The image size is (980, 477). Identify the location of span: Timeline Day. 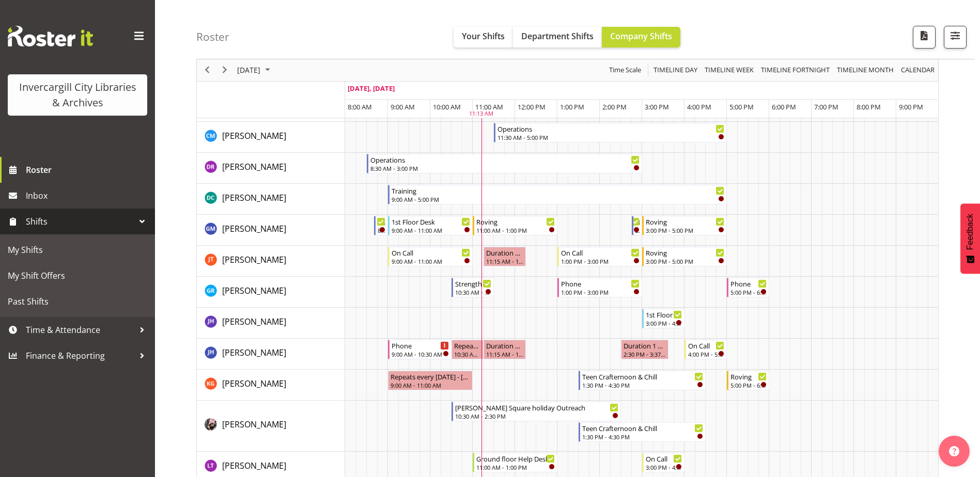
(675, 70).